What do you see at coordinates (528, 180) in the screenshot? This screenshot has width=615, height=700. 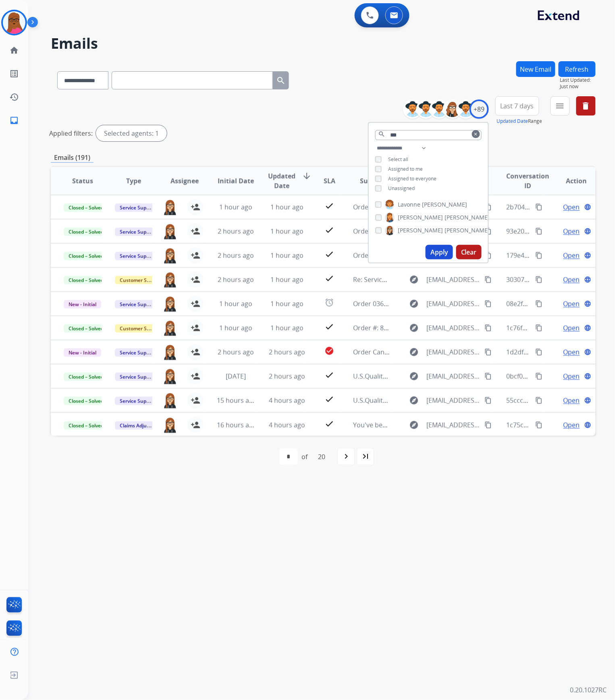 I see `span: Conversation ID` at bounding box center [528, 180].